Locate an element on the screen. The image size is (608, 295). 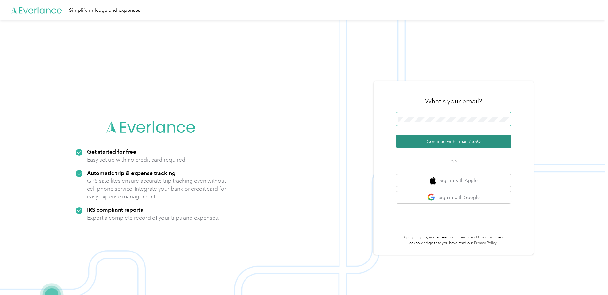
strong: IRS compliant reports is located at coordinates (115, 210).